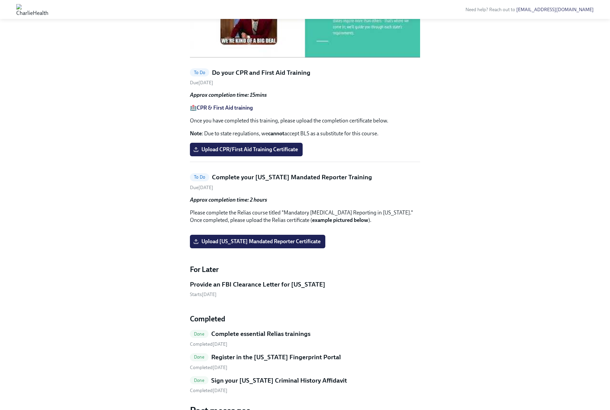 The width and height of the screenshot is (610, 410). Describe the element at coordinates (203, 294) in the screenshot. I see `span: Monday, August 25th 2025, 10:00 am` at that location.